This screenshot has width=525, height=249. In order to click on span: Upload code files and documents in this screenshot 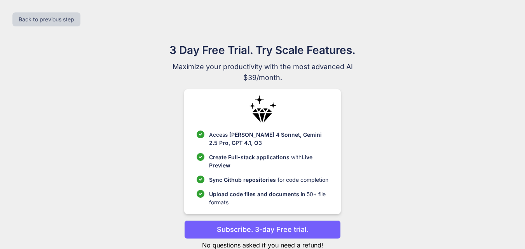, I will do `click(254, 194)`.